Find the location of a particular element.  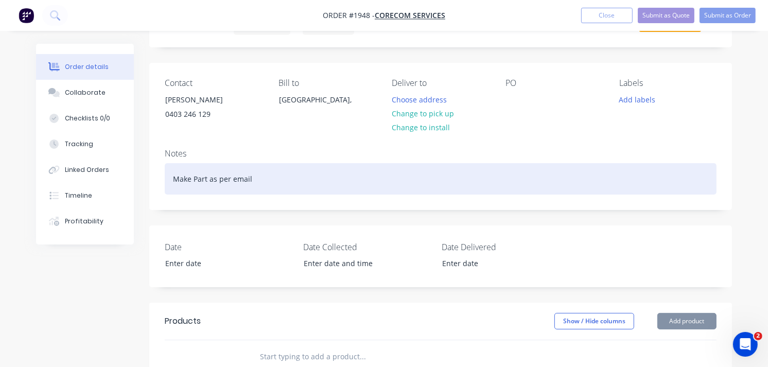

button: Add product is located at coordinates (687, 321).